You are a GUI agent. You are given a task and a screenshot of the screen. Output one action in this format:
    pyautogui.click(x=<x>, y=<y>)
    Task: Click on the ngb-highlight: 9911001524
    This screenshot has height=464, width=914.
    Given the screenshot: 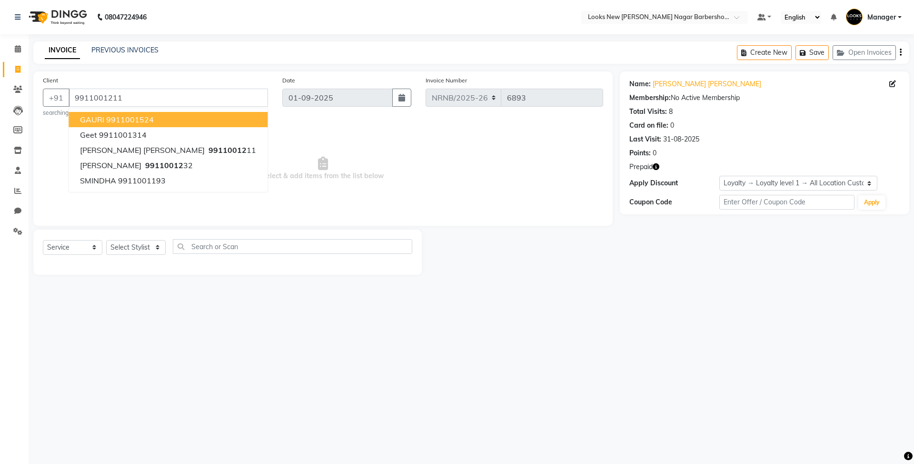 What is the action you would take?
    pyautogui.click(x=130, y=119)
    